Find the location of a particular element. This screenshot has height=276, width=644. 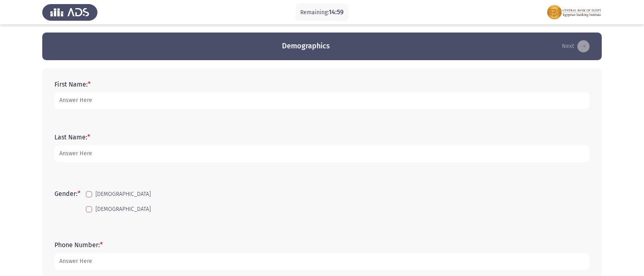

h3: Demographics is located at coordinates (306, 46).